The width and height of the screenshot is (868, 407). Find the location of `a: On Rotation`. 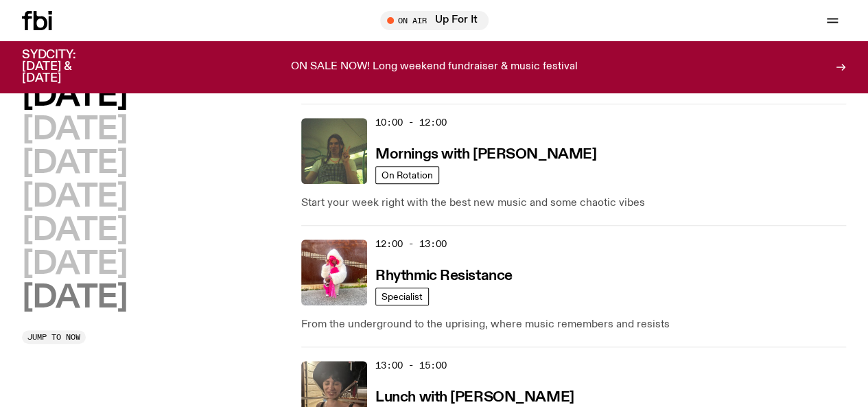

a: On Rotation is located at coordinates (407, 175).